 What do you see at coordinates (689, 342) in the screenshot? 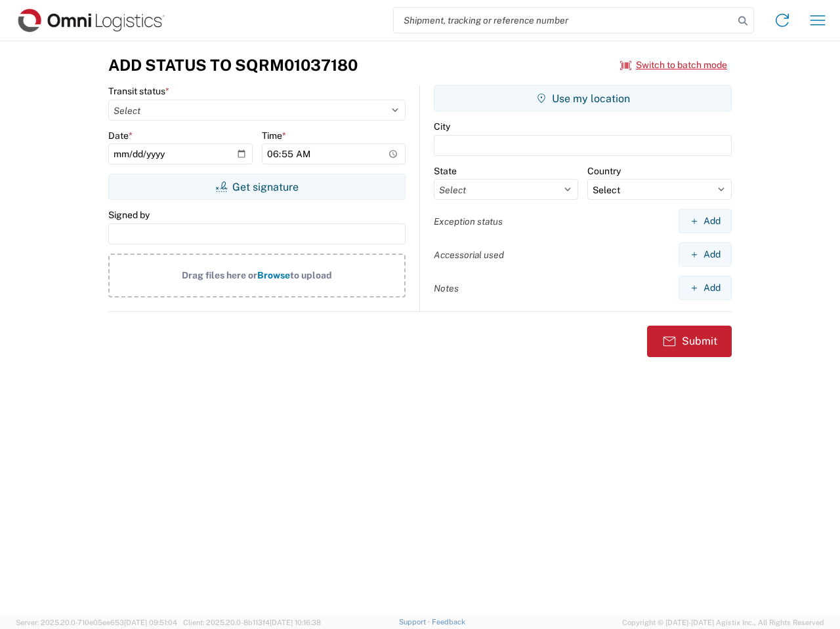
I see `button: Submit` at bounding box center [689, 342].